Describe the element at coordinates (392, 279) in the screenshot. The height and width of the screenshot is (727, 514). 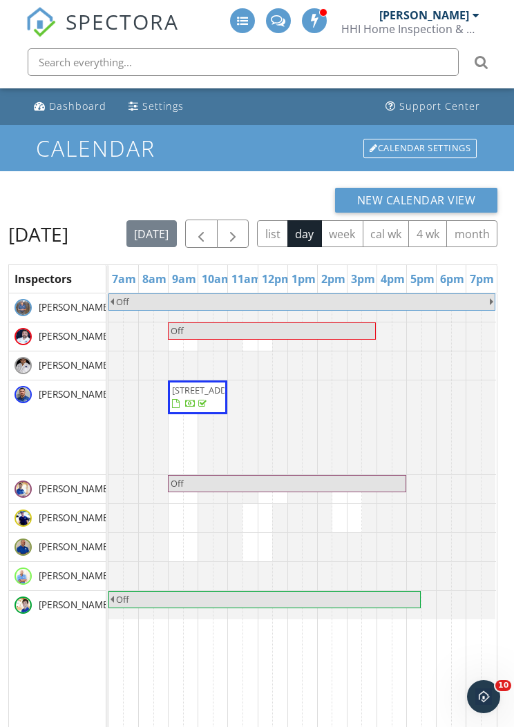
I see `a: 4pm` at that location.